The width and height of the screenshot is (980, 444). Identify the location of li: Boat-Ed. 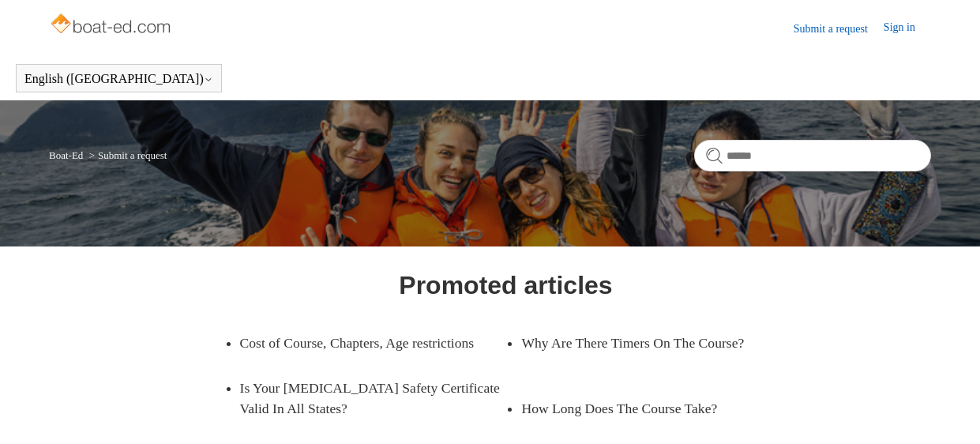
(67, 155).